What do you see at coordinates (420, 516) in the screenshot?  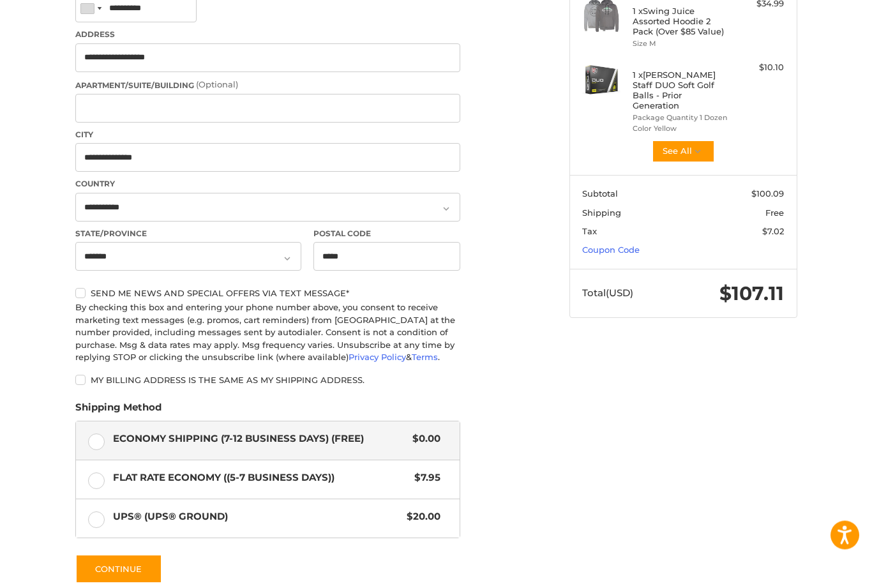 I see `span: $20.00` at bounding box center [420, 516].